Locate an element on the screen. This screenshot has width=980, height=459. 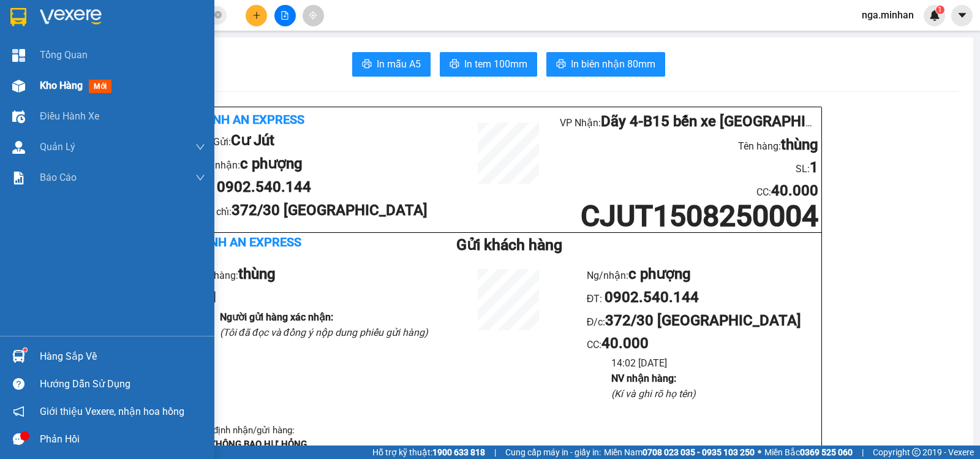
span: mới is located at coordinates (100, 86).